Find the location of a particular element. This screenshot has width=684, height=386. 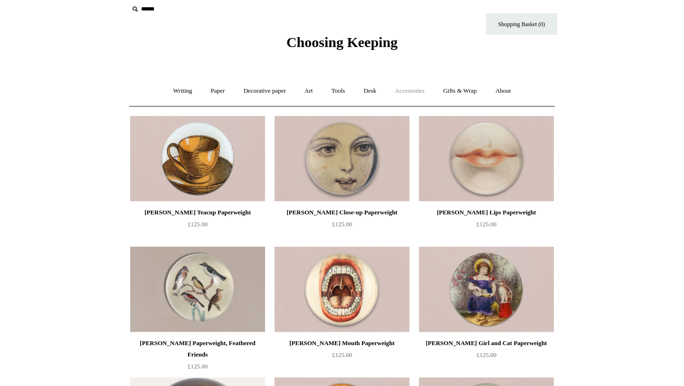

a: Tools is located at coordinates (338, 91).